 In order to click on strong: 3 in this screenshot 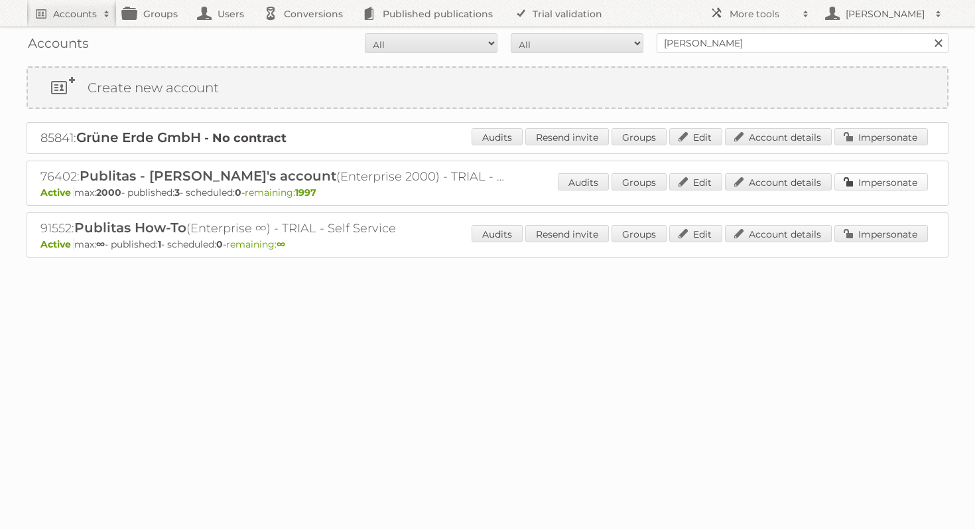, I will do `click(177, 192)`.